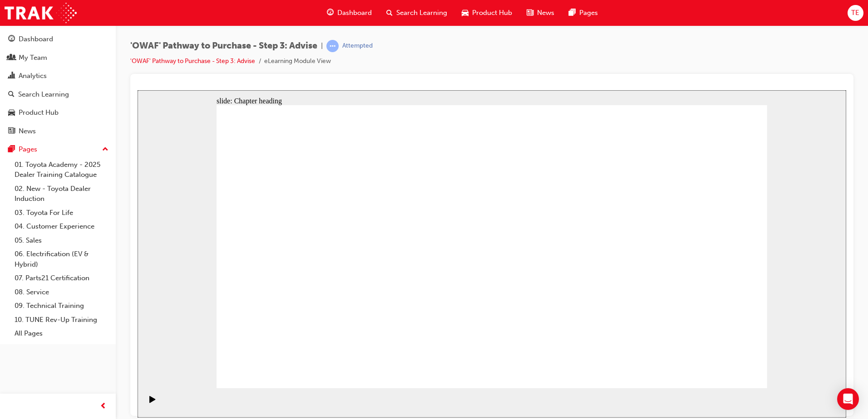  I want to click on a: guage-iconDashboard, so click(349, 12).